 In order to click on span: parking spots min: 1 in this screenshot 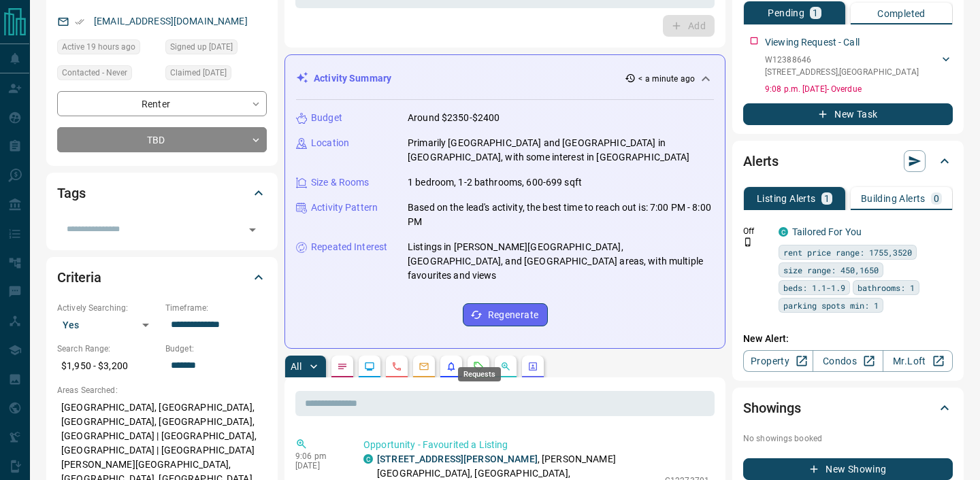, I will do `click(831, 305)`.